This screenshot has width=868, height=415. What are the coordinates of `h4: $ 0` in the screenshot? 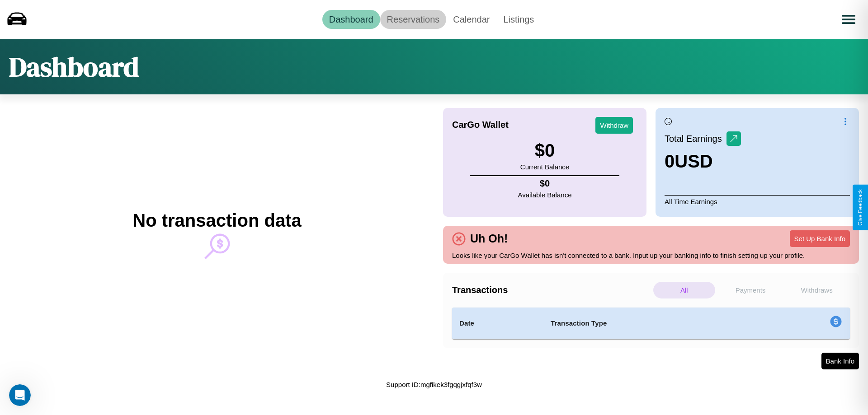 It's located at (544, 183).